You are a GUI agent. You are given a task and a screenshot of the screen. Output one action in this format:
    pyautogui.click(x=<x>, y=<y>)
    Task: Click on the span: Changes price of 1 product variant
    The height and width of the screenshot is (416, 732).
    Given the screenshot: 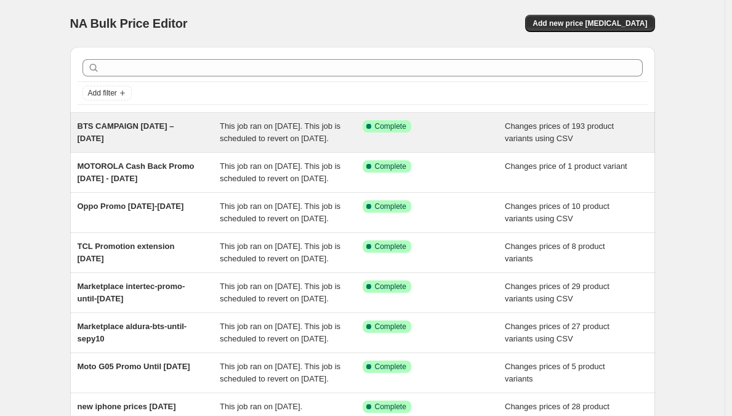 What is the action you would take?
    pyautogui.click(x=566, y=166)
    